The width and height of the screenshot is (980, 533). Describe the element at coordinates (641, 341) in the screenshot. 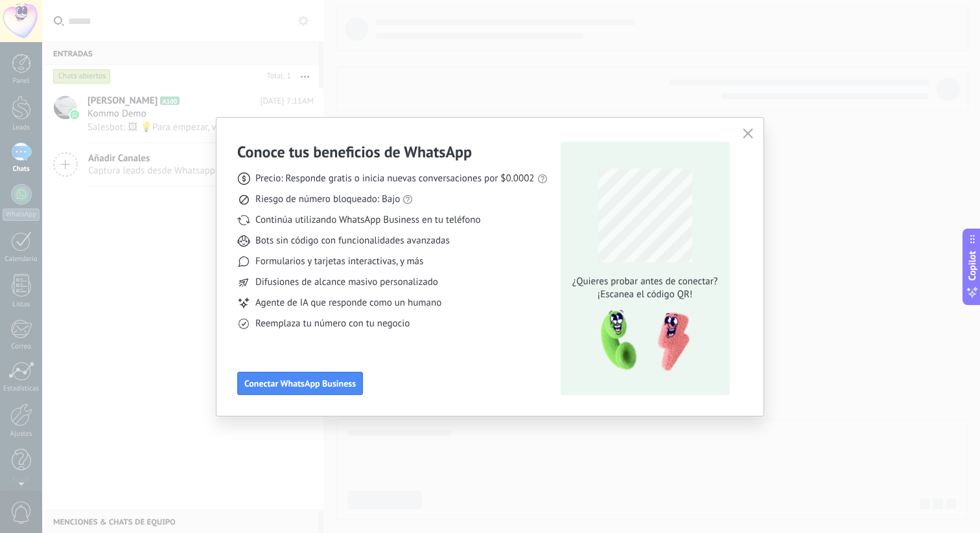

I see `img: qr-pic-1x.png` at that location.